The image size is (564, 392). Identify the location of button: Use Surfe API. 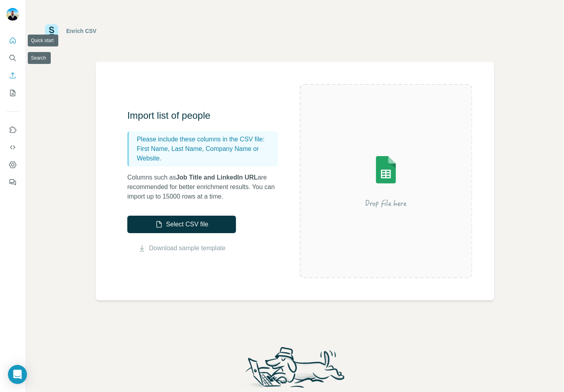
(13, 147).